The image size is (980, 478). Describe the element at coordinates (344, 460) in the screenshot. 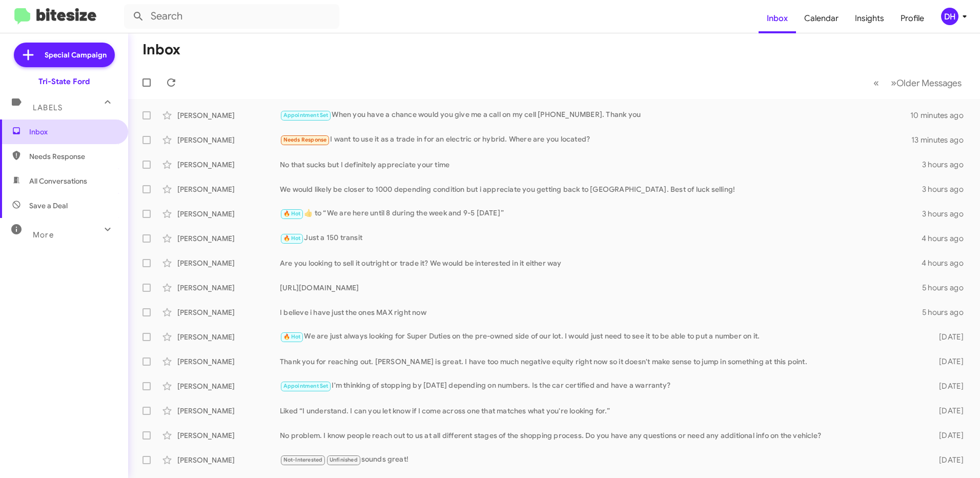

I see `span: Unfinished` at that location.